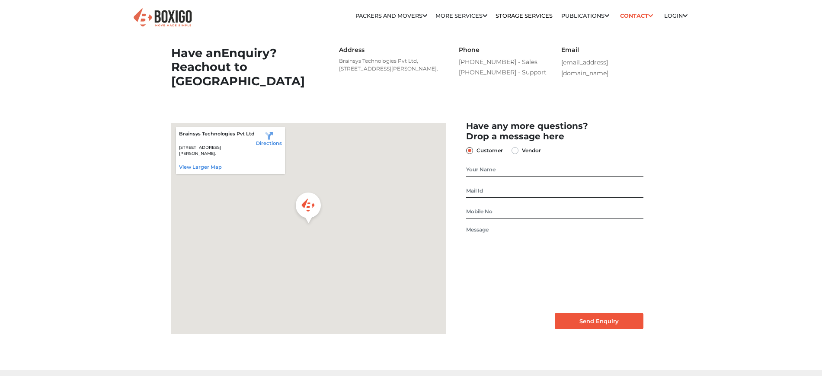 The width and height of the screenshot is (822, 376). I want to click on div: Boxigo, so click(308, 209).